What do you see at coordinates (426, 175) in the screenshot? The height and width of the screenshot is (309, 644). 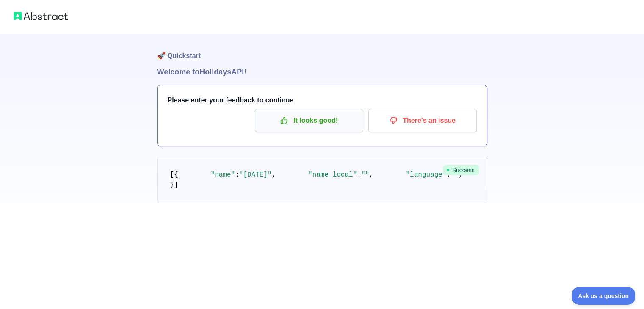 I see `span: "language"` at bounding box center [426, 175].